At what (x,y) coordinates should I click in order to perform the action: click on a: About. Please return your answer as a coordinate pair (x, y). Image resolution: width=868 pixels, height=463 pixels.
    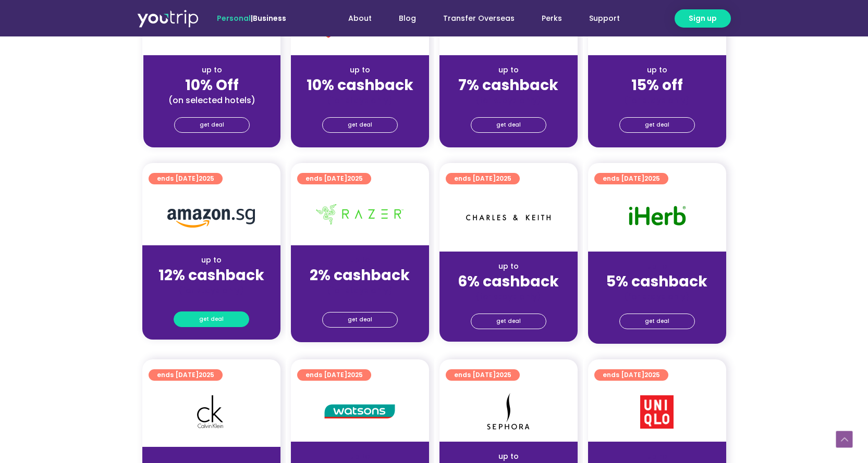
    Looking at the image, I should click on (360, 18).